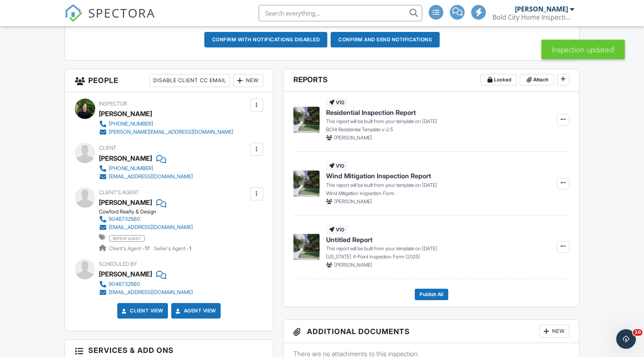  I want to click on img: The Best Home Inspection Software - Spectora, so click(73, 13).